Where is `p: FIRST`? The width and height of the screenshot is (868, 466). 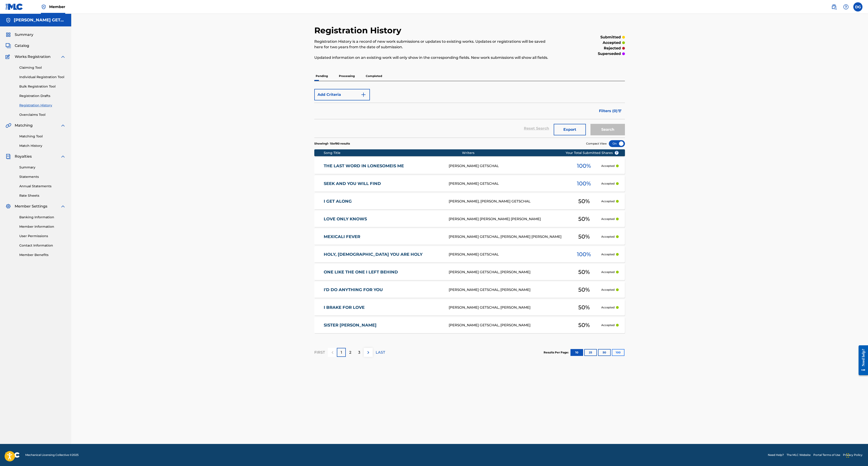 p: FIRST is located at coordinates (319, 352).